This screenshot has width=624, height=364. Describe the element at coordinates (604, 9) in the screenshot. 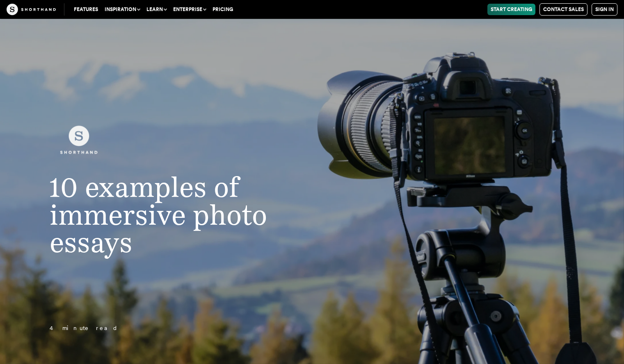

I see `a: Sign in` at that location.